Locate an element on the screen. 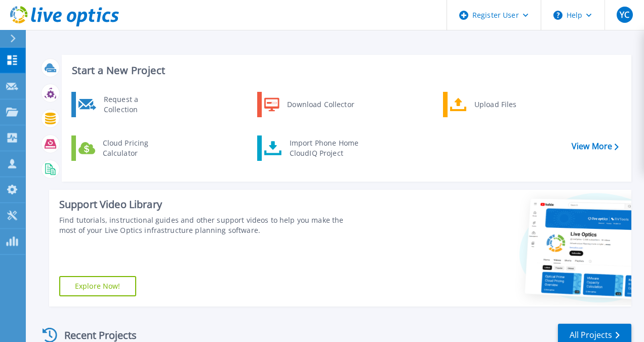 The width and height of the screenshot is (644, 342). a: Download Collector is located at coordinates (309, 104).